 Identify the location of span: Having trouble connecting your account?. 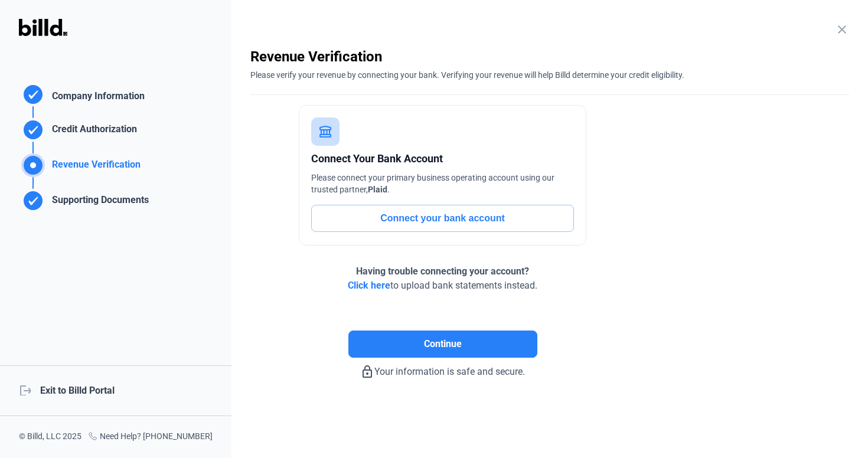
(442, 271).